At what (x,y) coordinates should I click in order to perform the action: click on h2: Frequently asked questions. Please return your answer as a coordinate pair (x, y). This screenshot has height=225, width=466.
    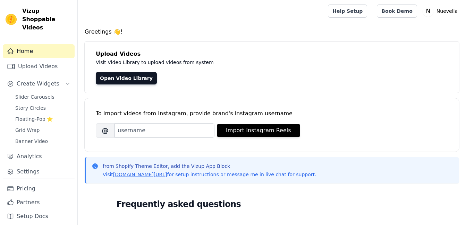
    Looking at the image, I should click on (272, 205).